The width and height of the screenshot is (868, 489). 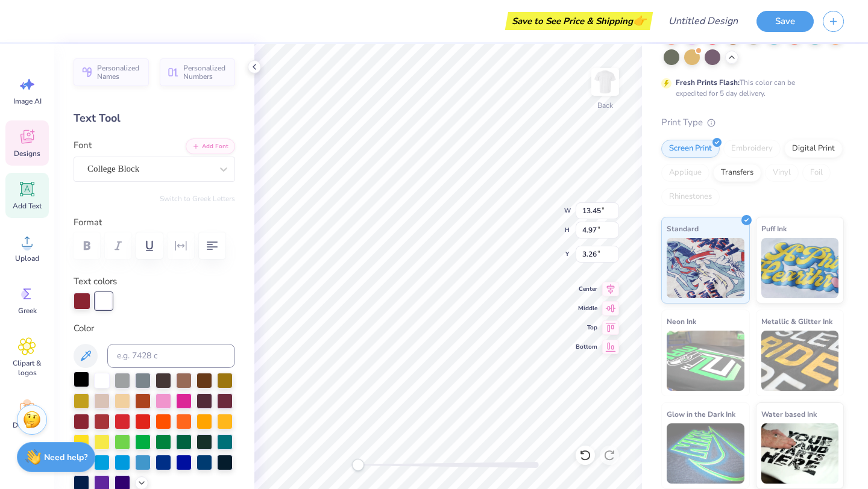 I want to click on button: Switch to Greek Letters, so click(x=197, y=199).